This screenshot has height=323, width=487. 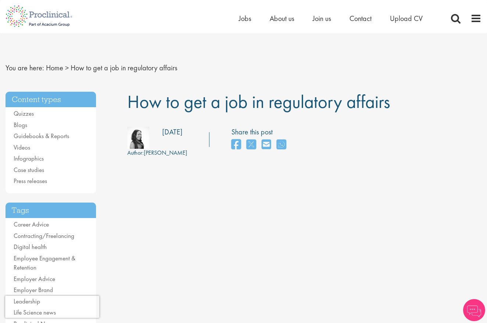 I want to click on a: share on twitter, so click(x=251, y=145).